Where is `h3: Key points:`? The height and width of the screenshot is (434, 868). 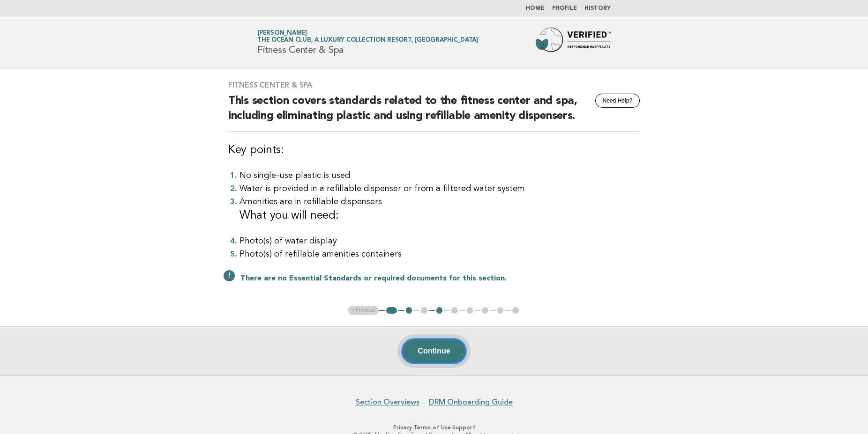
h3: Key points: is located at coordinates (434, 150).